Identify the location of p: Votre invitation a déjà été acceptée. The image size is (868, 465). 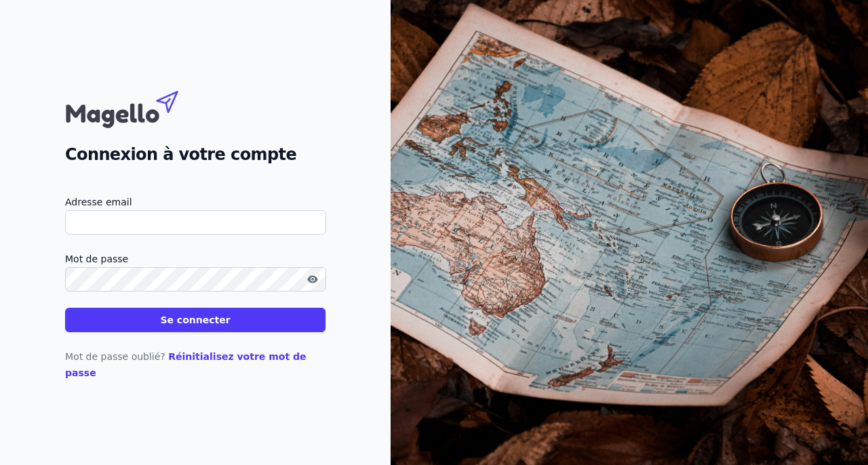
(716, 35).